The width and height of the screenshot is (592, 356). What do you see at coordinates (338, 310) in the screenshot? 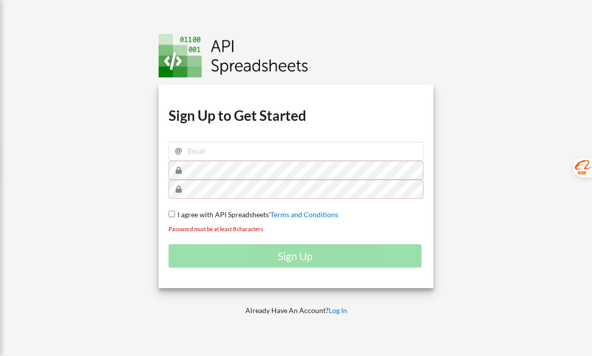
I see `a: Log In` at bounding box center [338, 310].